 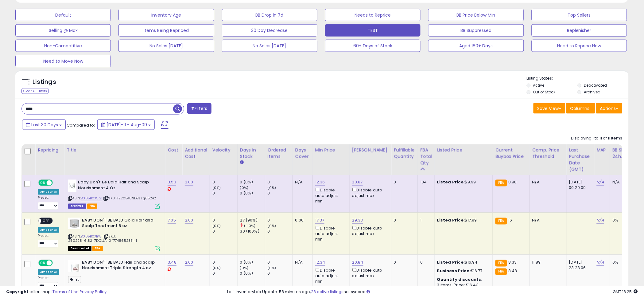 What do you see at coordinates (331, 150) in the screenshot?
I see `div: Min Price` at bounding box center [331, 150].